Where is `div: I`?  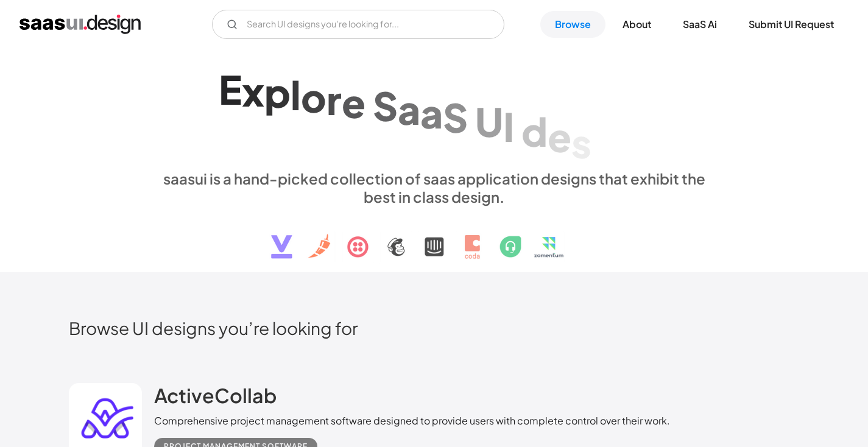 div: I is located at coordinates (508, 126).